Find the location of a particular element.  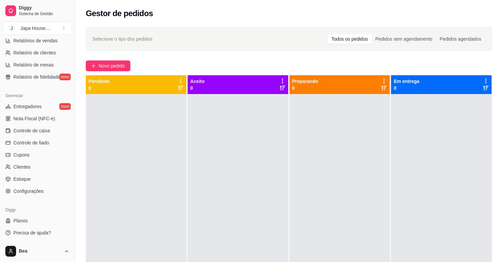

p: Aceito is located at coordinates (198, 81).